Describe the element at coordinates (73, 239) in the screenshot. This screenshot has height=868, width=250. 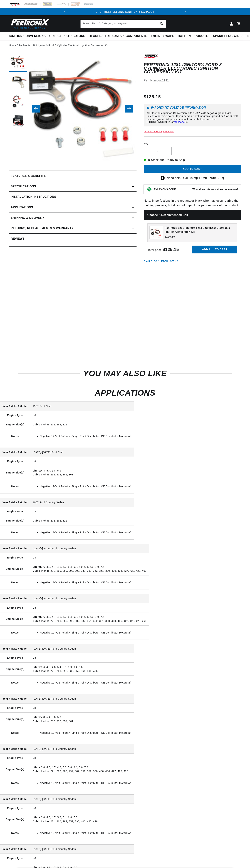
I see `summary: Reviews` at that location.